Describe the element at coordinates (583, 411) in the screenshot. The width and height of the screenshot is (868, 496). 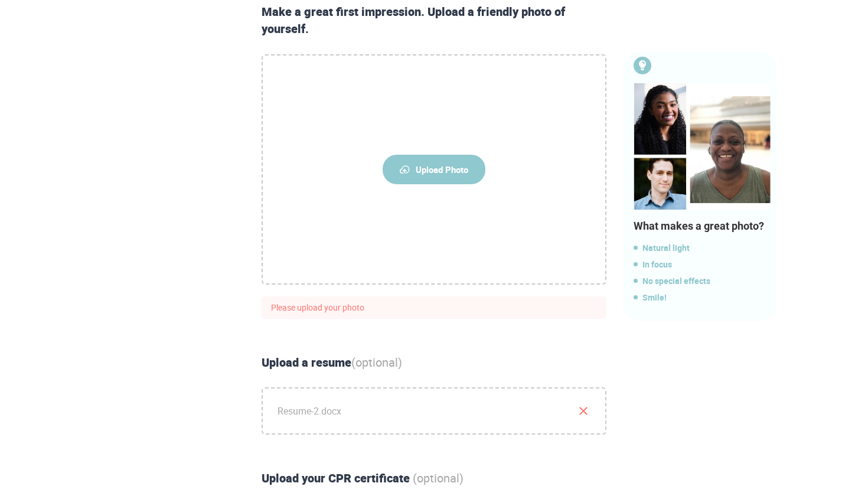
I see `button: Resume-2.docx` at that location.